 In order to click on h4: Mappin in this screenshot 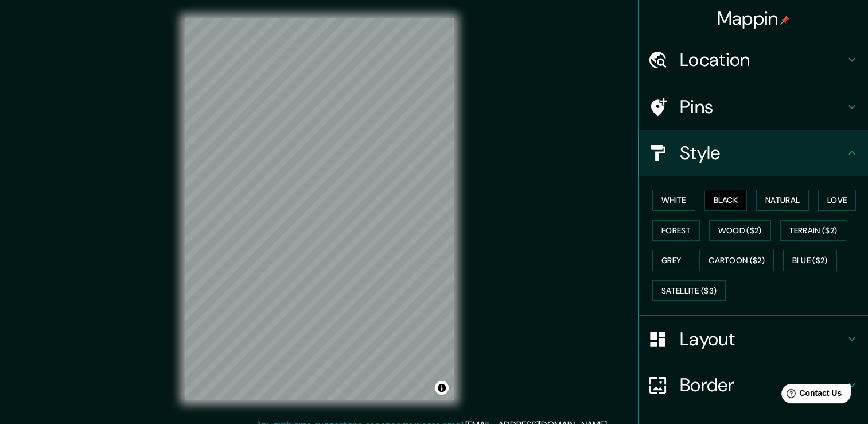, I will do `click(754, 18)`.